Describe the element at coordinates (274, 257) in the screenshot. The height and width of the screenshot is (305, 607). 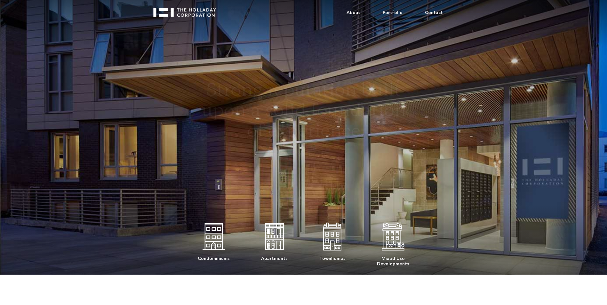
I see `div: Apartments` at that location.